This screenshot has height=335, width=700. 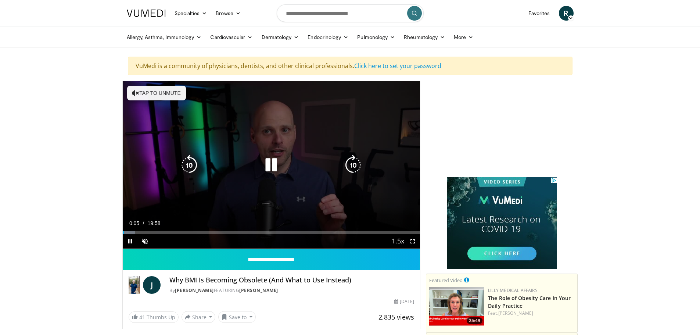 I want to click on a: Favorites, so click(x=539, y=13).